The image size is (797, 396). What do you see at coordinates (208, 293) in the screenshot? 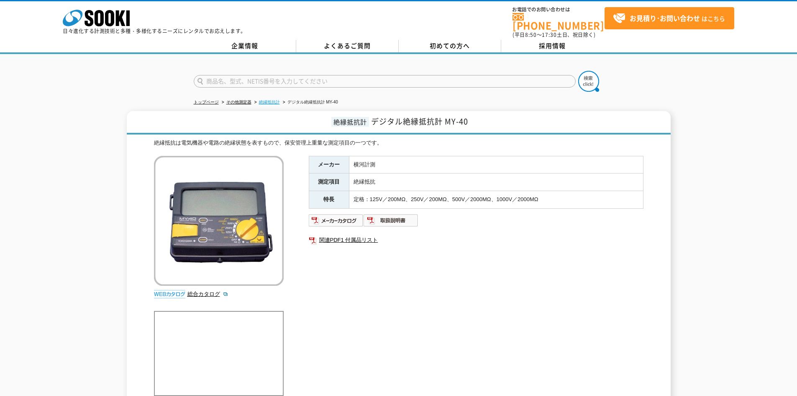
I see `a: 総合カタログ` at bounding box center [208, 293].